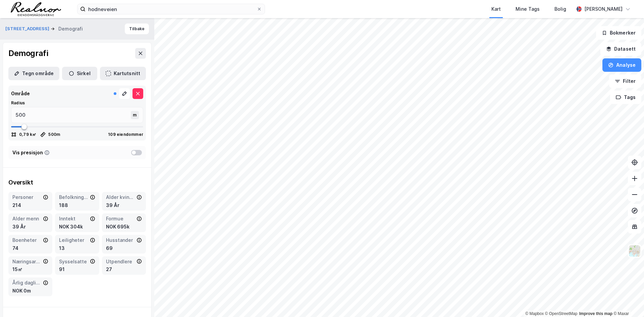  What do you see at coordinates (27, 135) in the screenshot?
I see `div: 0,79 k㎡` at bounding box center [27, 135].